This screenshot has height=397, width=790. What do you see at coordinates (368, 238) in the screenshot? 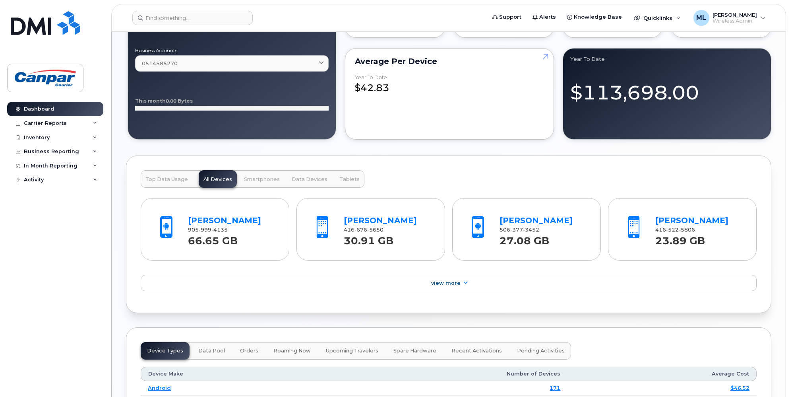
I see `strong: 30.91 GB` at bounding box center [368, 238].